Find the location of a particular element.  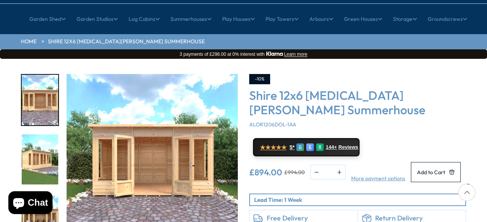

div: G is located at coordinates (300, 148).